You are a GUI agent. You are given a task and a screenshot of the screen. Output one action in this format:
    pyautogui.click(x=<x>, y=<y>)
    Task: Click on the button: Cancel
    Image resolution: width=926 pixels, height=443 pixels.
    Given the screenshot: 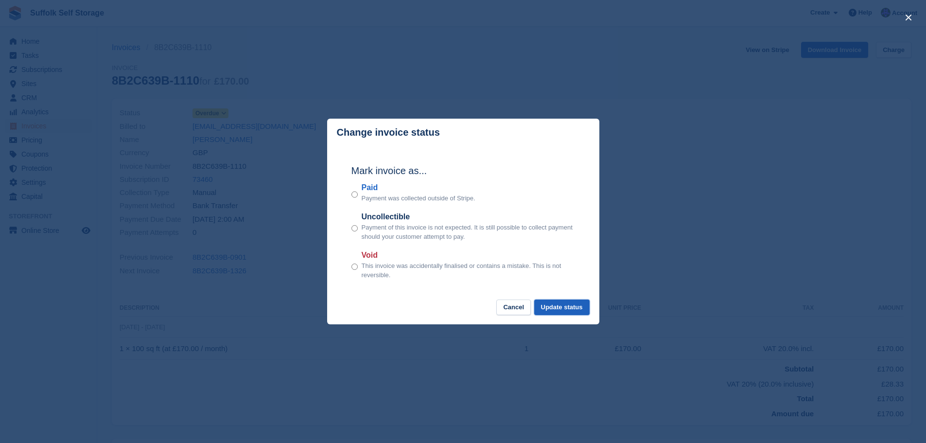 What is the action you would take?
    pyautogui.click(x=514, y=307)
    